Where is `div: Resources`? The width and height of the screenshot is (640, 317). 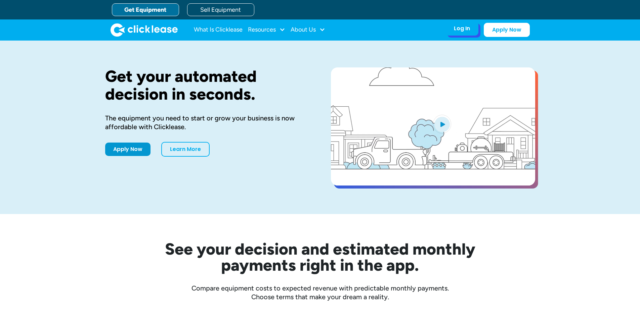
div: Resources is located at coordinates (266, 30).